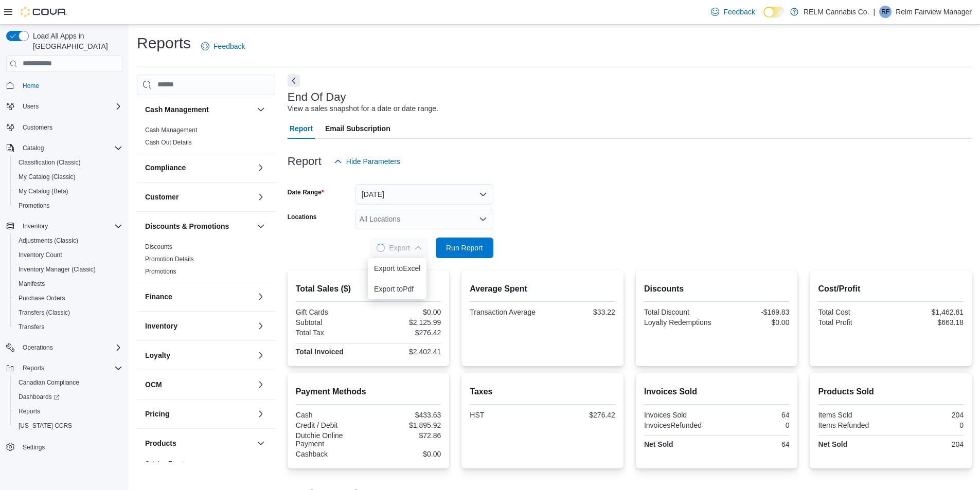  I want to click on div: Total Cost, so click(852, 312).